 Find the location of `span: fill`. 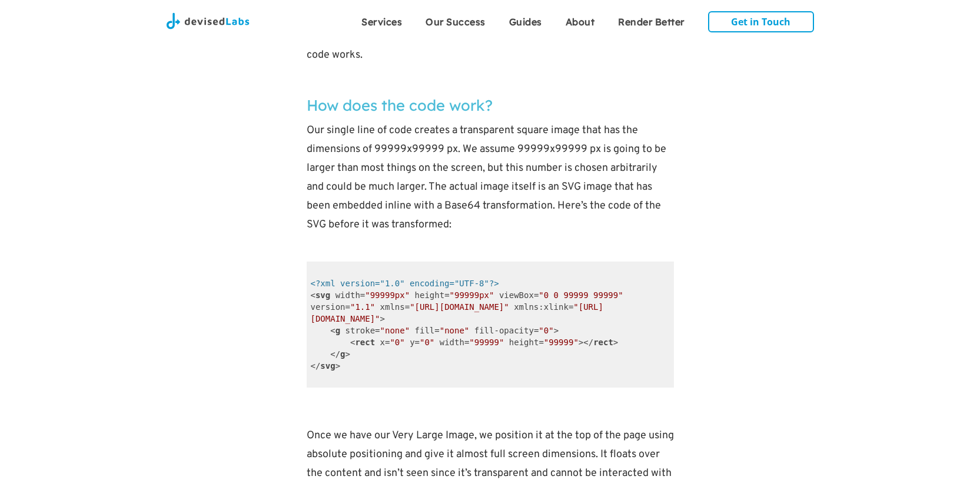

span: fill is located at coordinates (425, 331).